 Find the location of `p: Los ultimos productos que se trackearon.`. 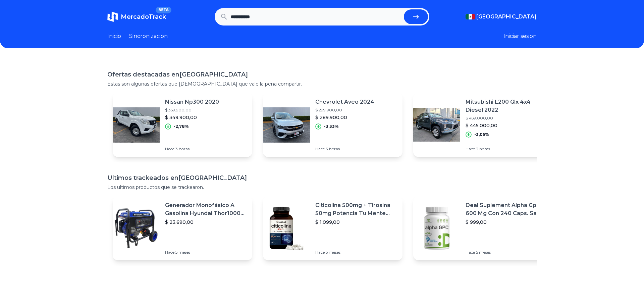

p: Los ultimos productos que se trackearon. is located at coordinates (322, 187).